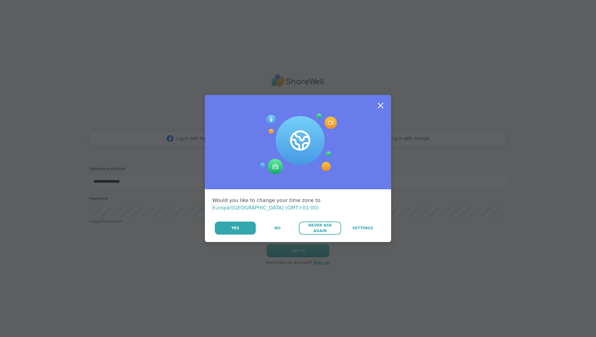  Describe the element at coordinates (320, 228) in the screenshot. I see `button: Never Ask Again` at that location.